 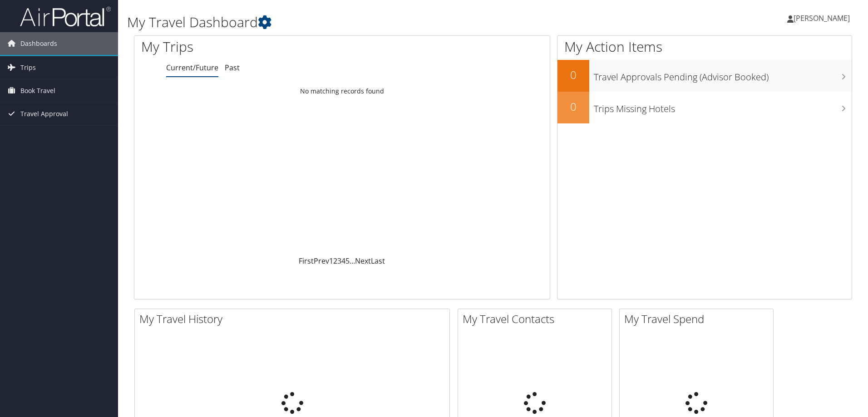 I want to click on a: 2, so click(x=335, y=261).